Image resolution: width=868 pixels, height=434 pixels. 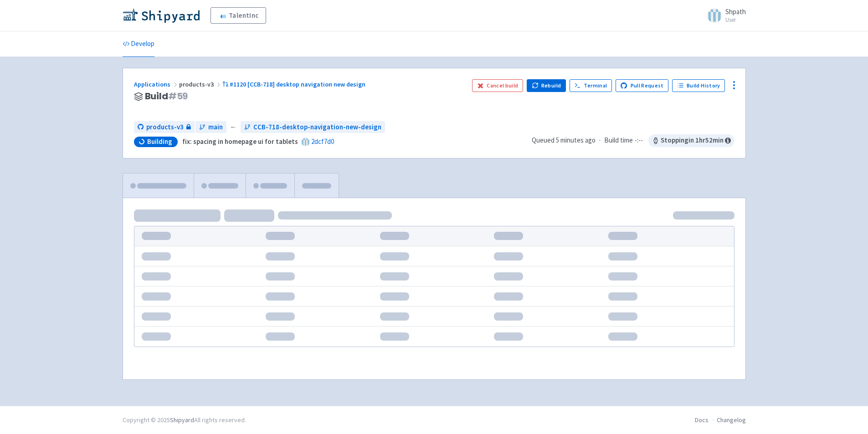 What do you see at coordinates (313, 127) in the screenshot?
I see `a: CCB-718-desktop-navigation-new-design` at bounding box center [313, 127].